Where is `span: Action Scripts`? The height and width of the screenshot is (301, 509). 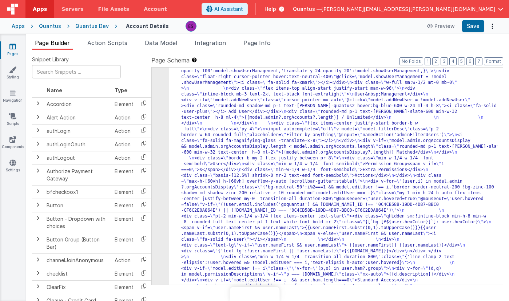 span: Action Scripts is located at coordinates (107, 43).